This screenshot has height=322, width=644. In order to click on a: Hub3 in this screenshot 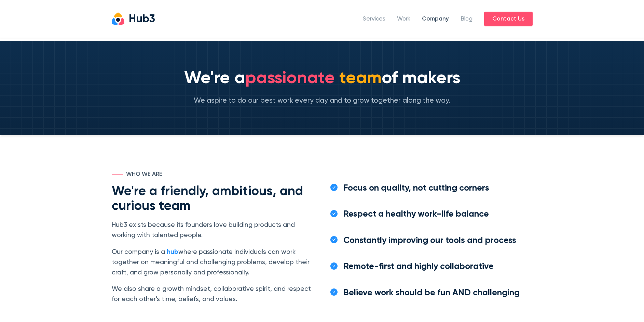, I will do `click(133, 19)`.